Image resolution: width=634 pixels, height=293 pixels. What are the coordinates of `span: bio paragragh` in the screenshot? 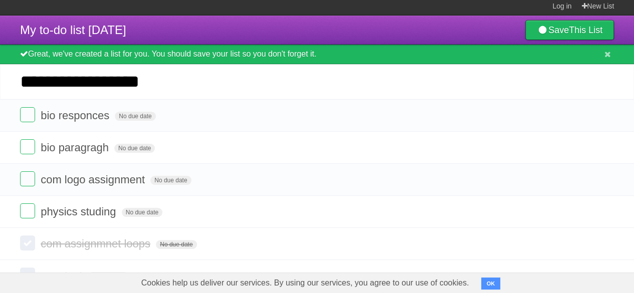 It's located at (76, 147).